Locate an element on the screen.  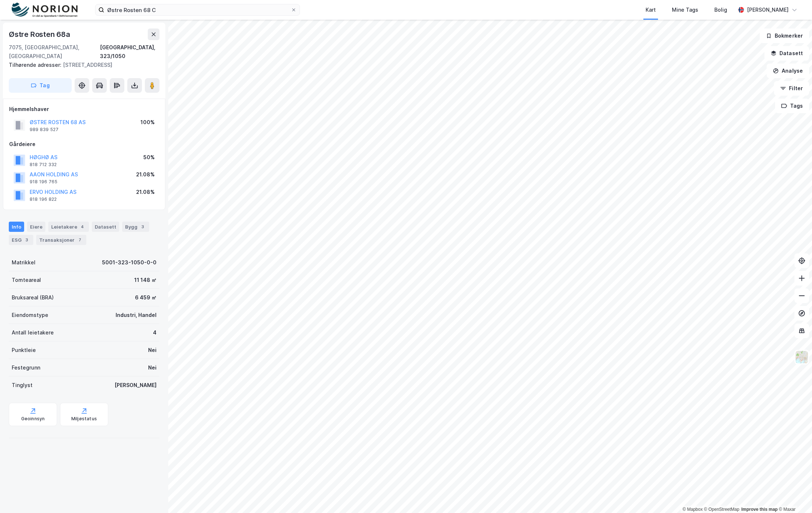
button: Bokmerker is located at coordinates (784, 36).